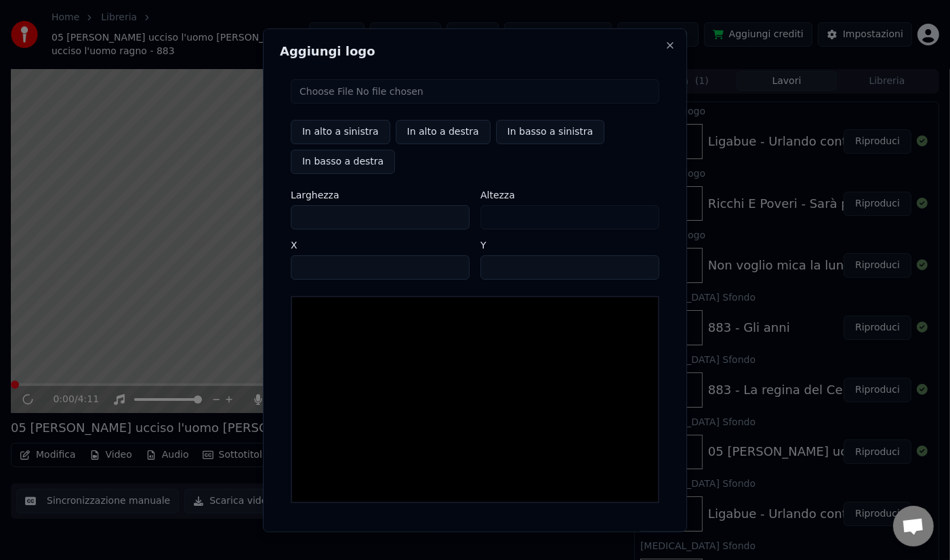  What do you see at coordinates (570, 194) in the screenshot?
I see `label: Altezza` at bounding box center [570, 194].